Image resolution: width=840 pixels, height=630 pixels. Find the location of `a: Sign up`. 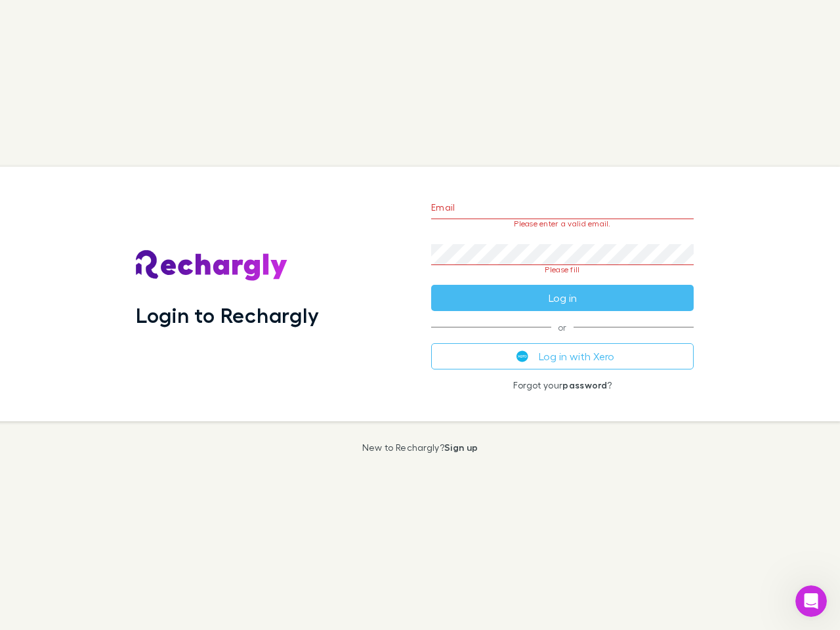

a: Sign up is located at coordinates (461, 447).